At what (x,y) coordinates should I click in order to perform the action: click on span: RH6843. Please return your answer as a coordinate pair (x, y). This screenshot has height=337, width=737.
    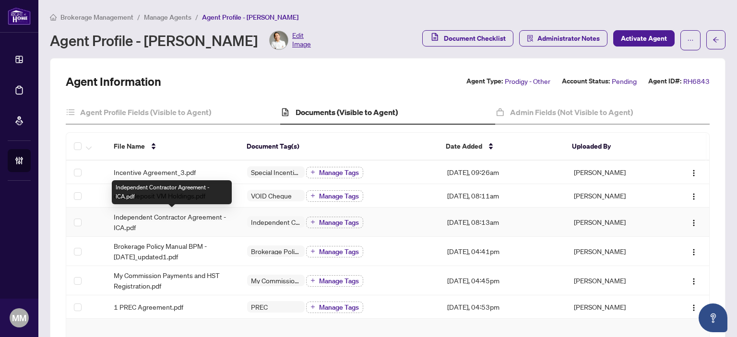
    Looking at the image, I should click on (696, 81).